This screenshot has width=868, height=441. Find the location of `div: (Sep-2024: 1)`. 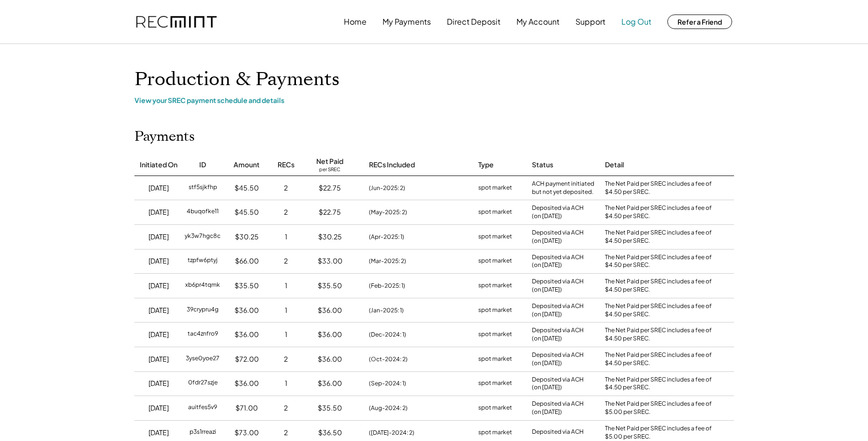

div: (Sep-2024: 1) is located at coordinates (387, 384).